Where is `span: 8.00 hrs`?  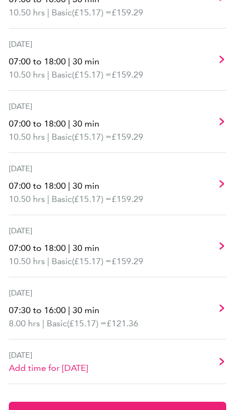 span: 8.00 hrs is located at coordinates (24, 323).